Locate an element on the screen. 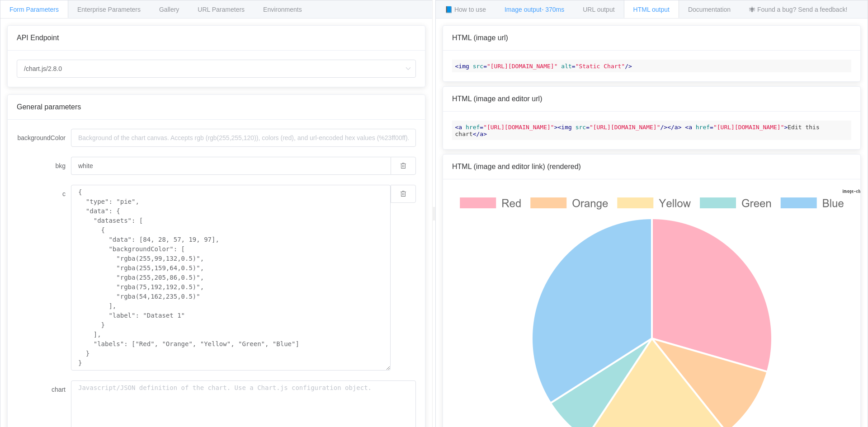  span: Documentation is located at coordinates (710, 10).